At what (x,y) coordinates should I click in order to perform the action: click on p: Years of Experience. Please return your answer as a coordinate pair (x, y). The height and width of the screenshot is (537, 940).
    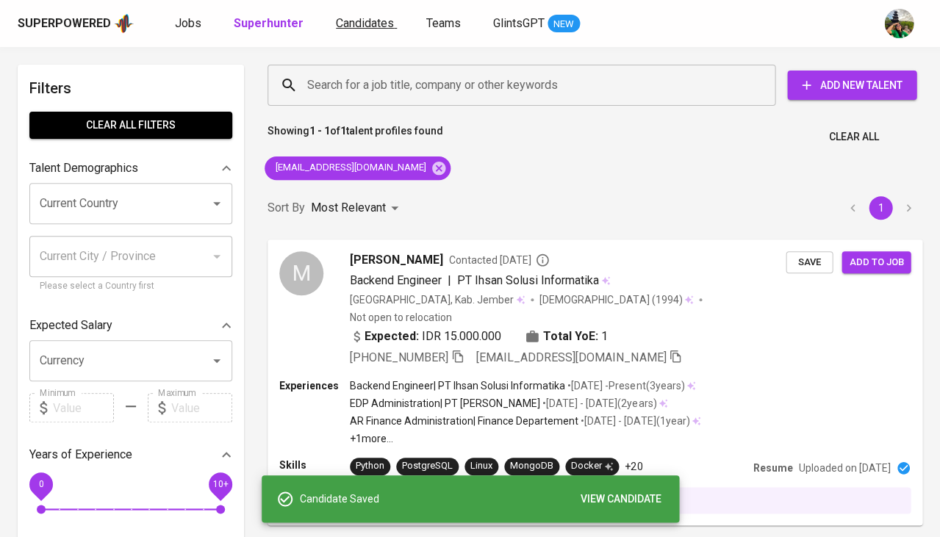
    Looking at the image, I should click on (81, 455).